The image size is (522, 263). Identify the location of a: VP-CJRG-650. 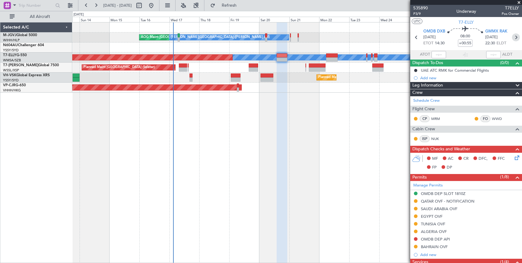
(14, 85).